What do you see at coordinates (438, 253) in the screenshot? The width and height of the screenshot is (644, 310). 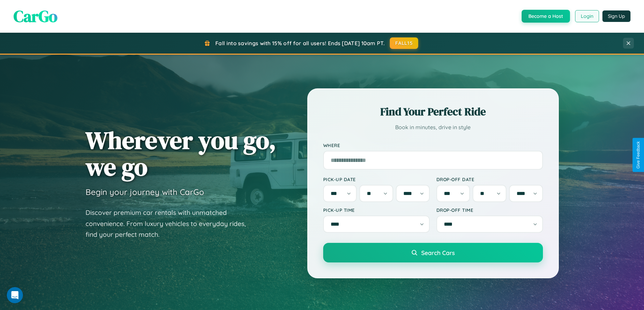 I see `span: Search Cars` at bounding box center [438, 253].